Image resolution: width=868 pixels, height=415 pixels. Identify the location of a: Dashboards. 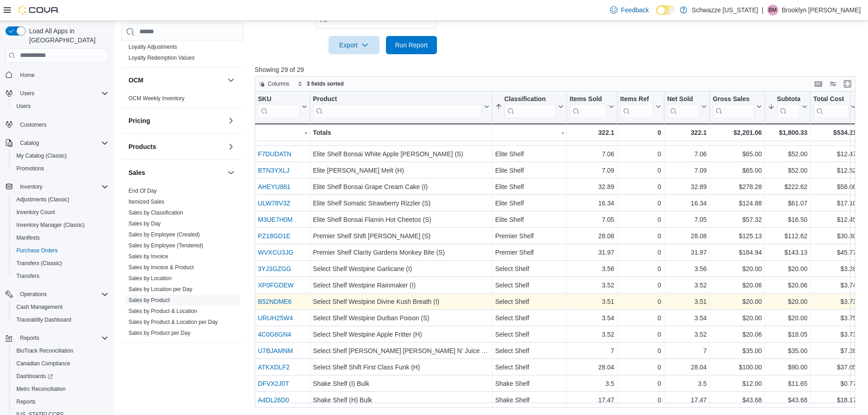
(61, 376).